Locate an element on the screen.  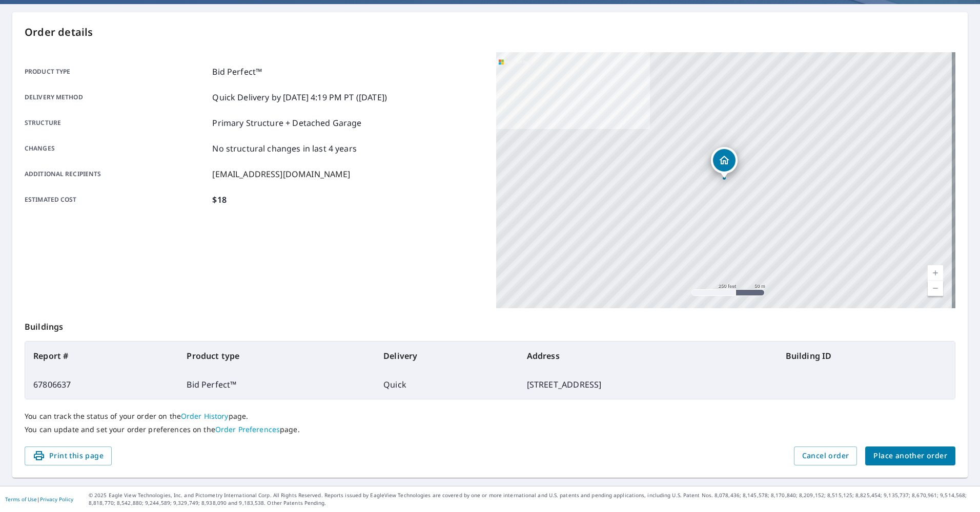
p: Buildings is located at coordinates (490, 325).